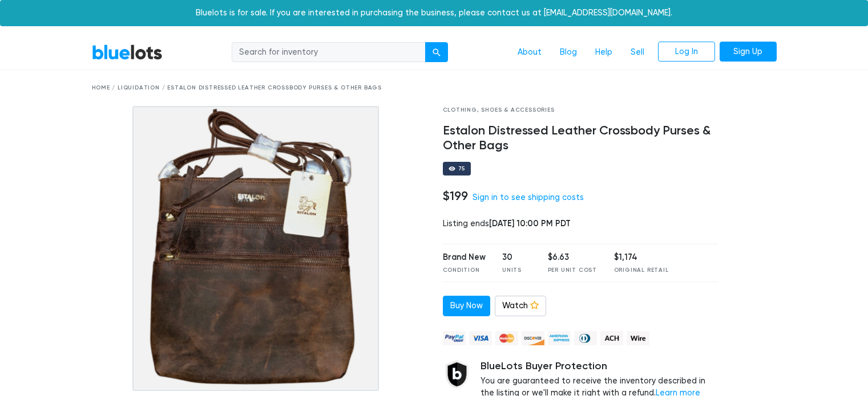 This screenshot has width=868, height=396. I want to click on div: Clothing, Shoes & Accessories, so click(580, 110).